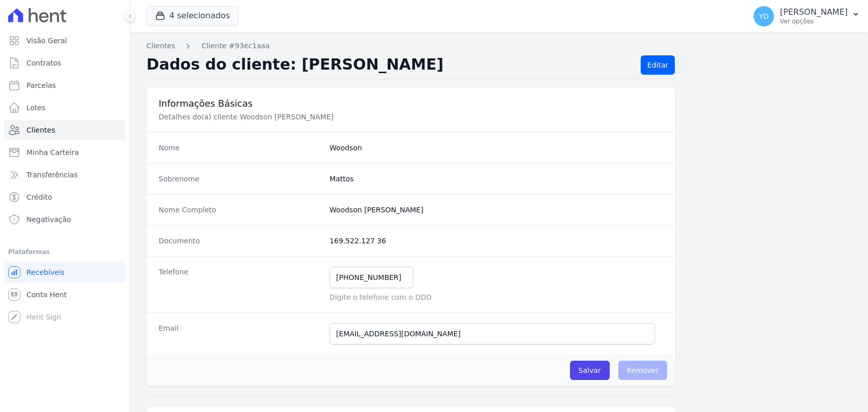 This screenshot has height=412, width=868. I want to click on dt: Email, so click(240, 334).